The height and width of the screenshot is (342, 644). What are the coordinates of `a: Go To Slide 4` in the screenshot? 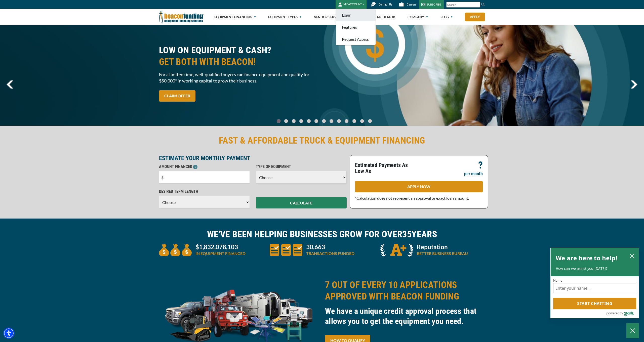 It's located at (309, 121).